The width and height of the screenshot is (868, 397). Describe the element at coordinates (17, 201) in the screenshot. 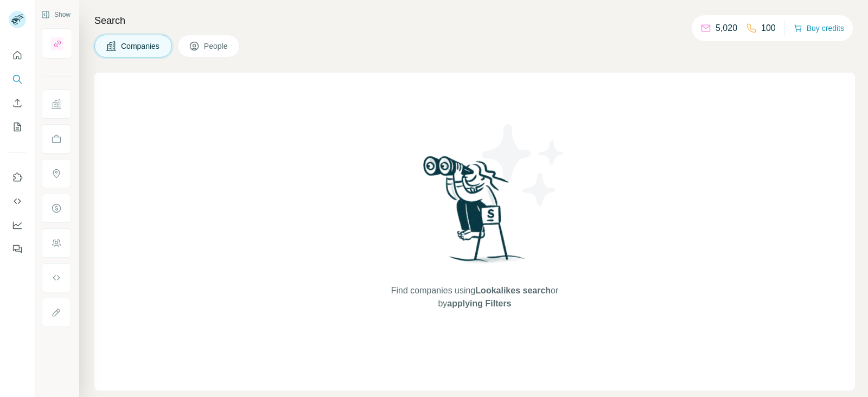

I see `button: Use Surfe API` at that location.